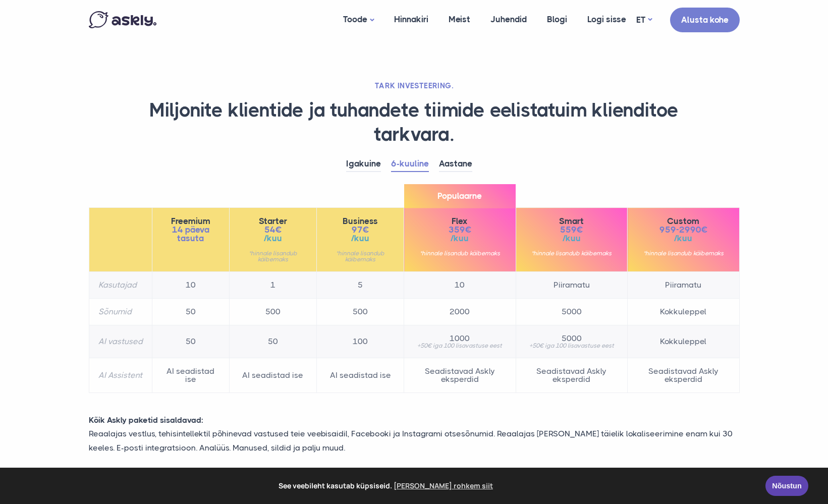 The width and height of the screenshot is (828, 504). What do you see at coordinates (443, 486) in the screenshot?
I see `a: learn more about cookies` at bounding box center [443, 486].